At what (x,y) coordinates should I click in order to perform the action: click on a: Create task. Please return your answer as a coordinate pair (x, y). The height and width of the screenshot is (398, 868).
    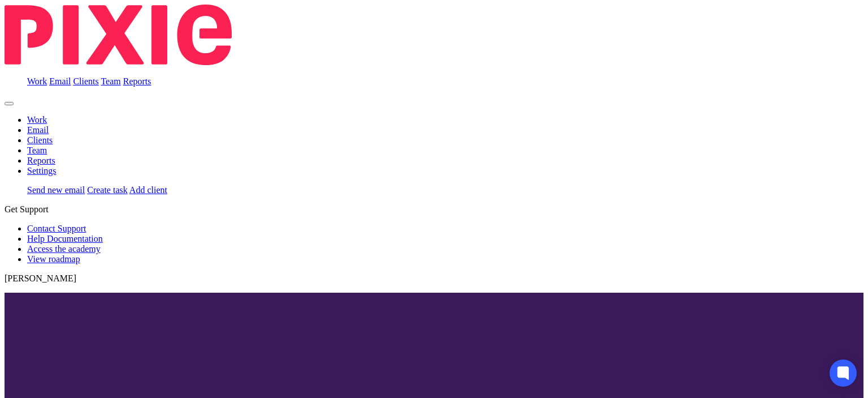
    Looking at the image, I should click on (107, 190).